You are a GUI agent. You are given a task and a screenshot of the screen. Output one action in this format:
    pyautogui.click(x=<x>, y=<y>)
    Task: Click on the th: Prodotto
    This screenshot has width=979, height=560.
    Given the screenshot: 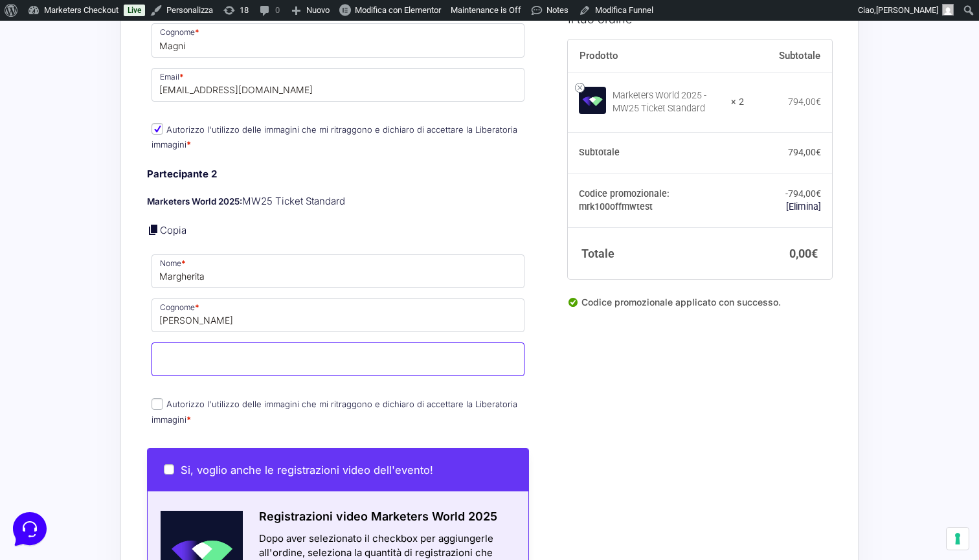 What is the action you would take?
    pyautogui.click(x=656, y=56)
    